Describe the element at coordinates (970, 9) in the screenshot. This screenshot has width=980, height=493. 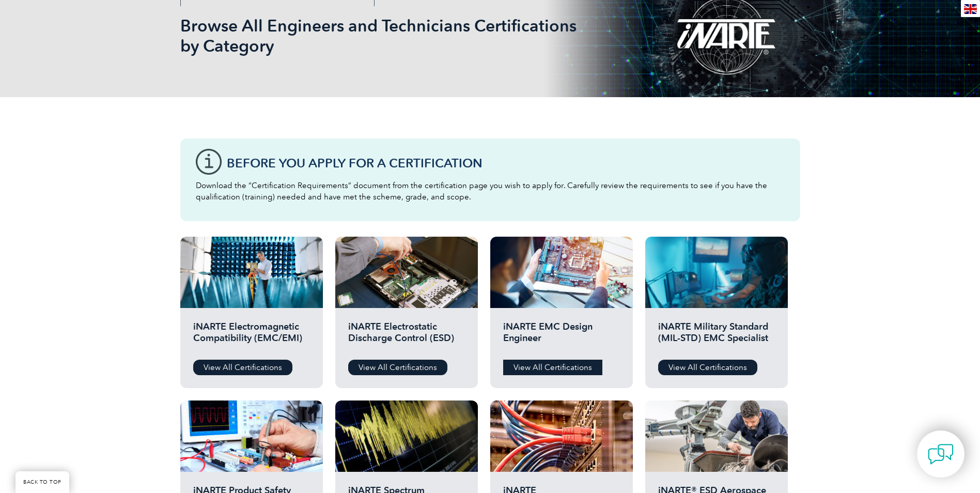
I see `img: en` at that location.